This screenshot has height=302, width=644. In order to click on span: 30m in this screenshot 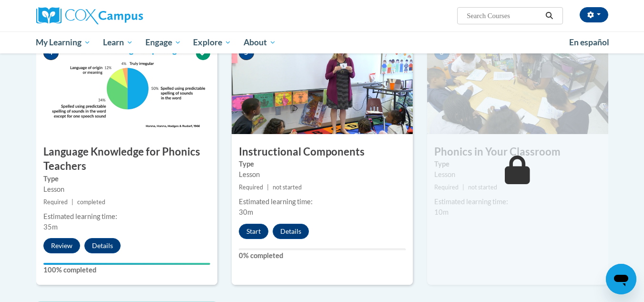, I will do `click(246, 212)`.